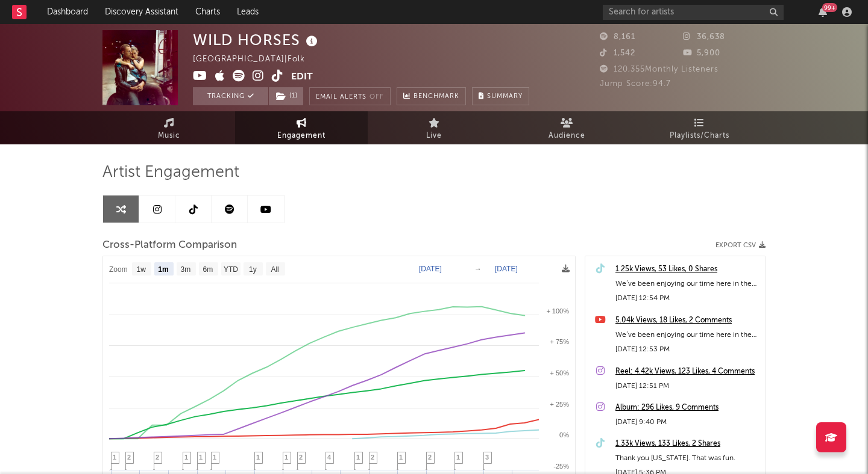 The width and height of the screenshot is (868, 474). I want to click on text: + 75%, so click(560, 342).